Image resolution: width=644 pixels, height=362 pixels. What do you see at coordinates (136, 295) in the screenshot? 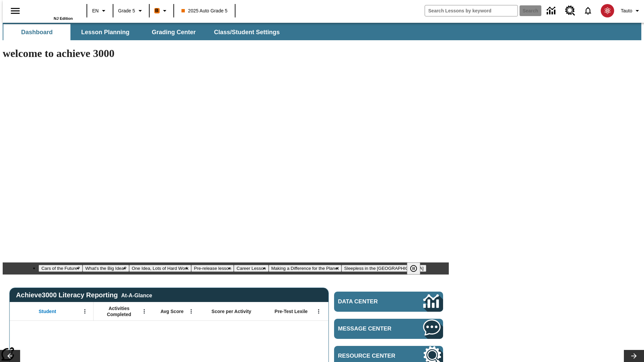
I see `div: At-A-Glance` at bounding box center [136, 295].